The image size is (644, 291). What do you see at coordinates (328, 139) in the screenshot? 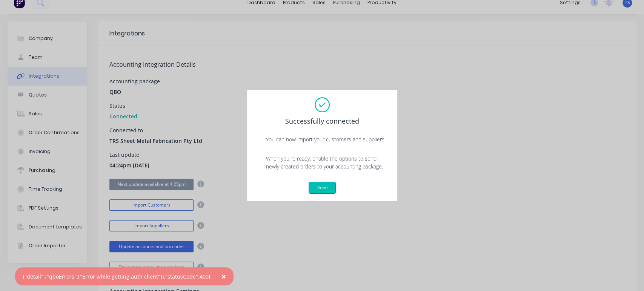
I see `p: You can now import your customers and suppliers.` at bounding box center [328, 139].